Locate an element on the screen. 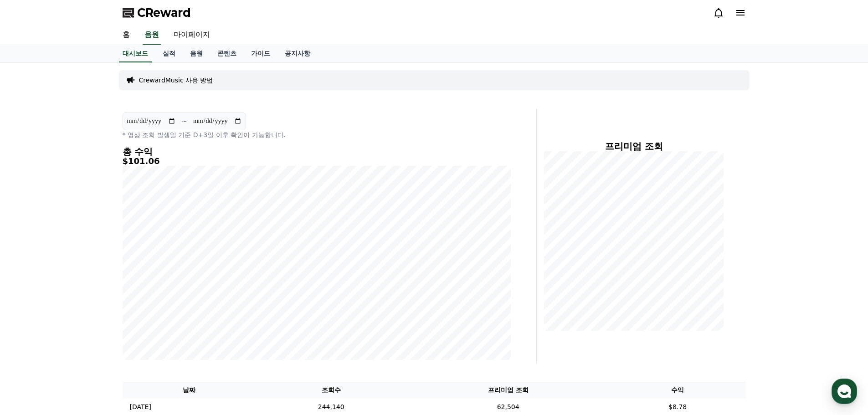  span: CReward is located at coordinates (164, 13).